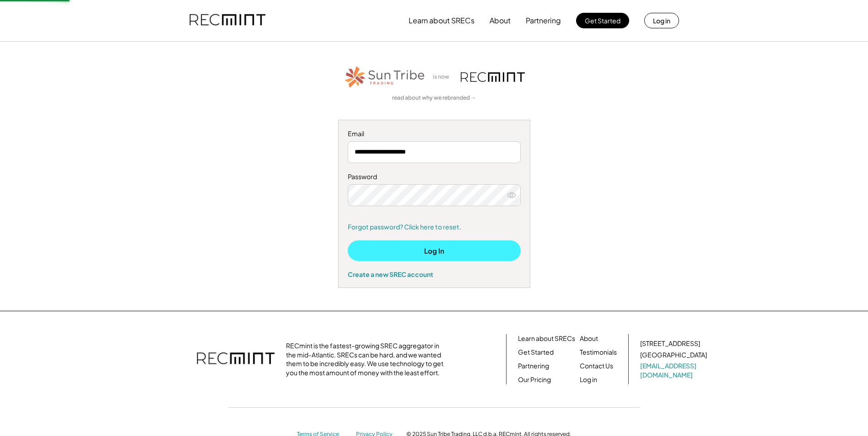  What do you see at coordinates (589, 380) in the screenshot?
I see `a: Log in` at bounding box center [589, 380].